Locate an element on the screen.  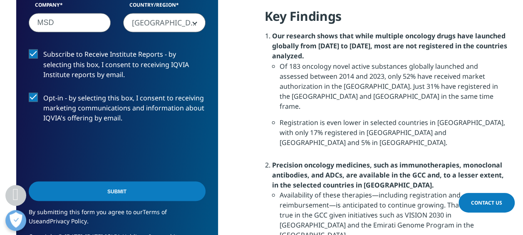
li: Of 183 oncology novel active substances globally launched and assessed between 2014 and 2023, onl... is located at coordinates (394, 89).